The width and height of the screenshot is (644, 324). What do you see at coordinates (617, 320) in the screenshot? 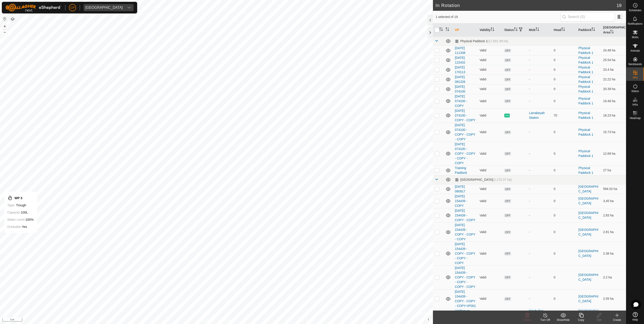
I see `div: Create` at bounding box center [617, 320].